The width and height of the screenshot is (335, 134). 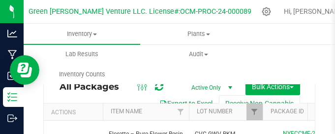 I want to click on span: All Packages, so click(x=94, y=87).